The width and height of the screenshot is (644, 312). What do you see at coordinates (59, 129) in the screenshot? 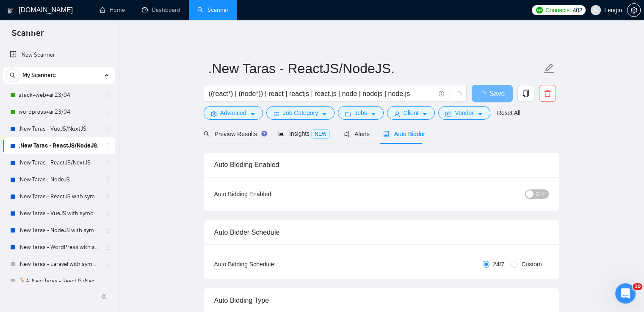
I see `a: .New Taras - VueJS/NuxtJS` at bounding box center [59, 129].